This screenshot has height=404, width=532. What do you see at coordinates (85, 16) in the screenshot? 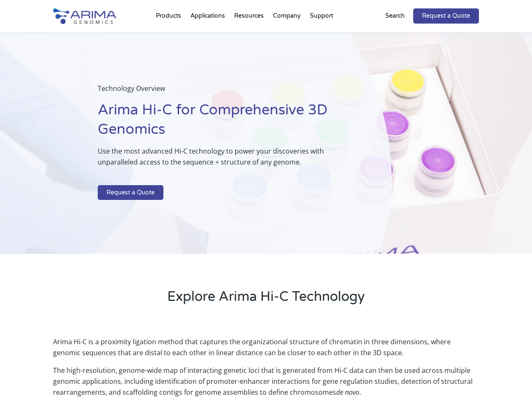
I see `img: Arima-Genomics-logo` at bounding box center [85, 16].